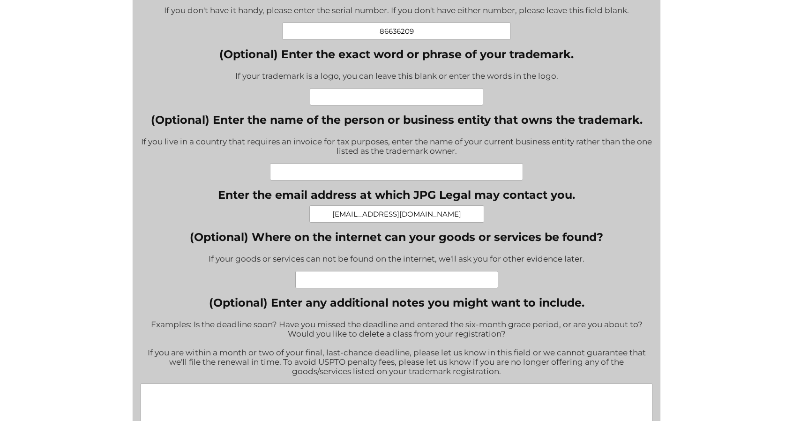 The width and height of the screenshot is (793, 421). What do you see at coordinates (397, 237) in the screenshot?
I see `label: (Optional) Where on the internet can your goods or services be found?` at bounding box center [397, 237].